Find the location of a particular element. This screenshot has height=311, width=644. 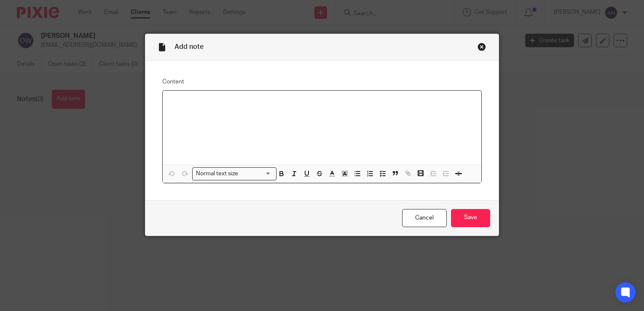

label: Content is located at coordinates (322, 82).